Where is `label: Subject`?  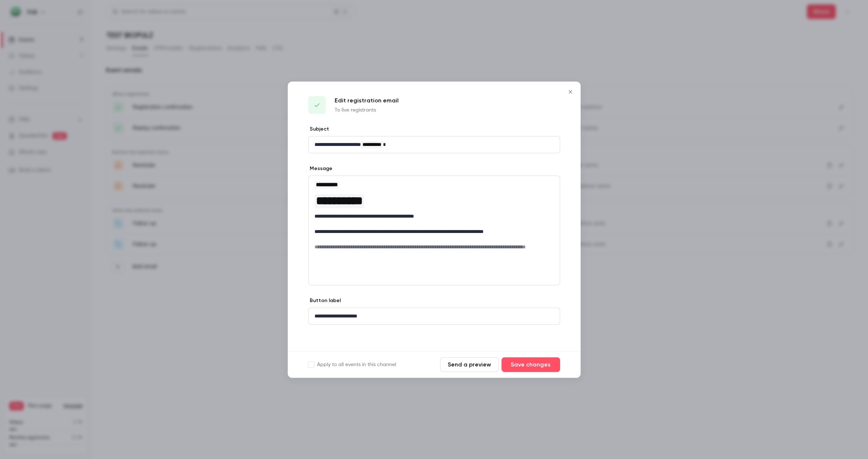
label: Subject is located at coordinates (318, 129).